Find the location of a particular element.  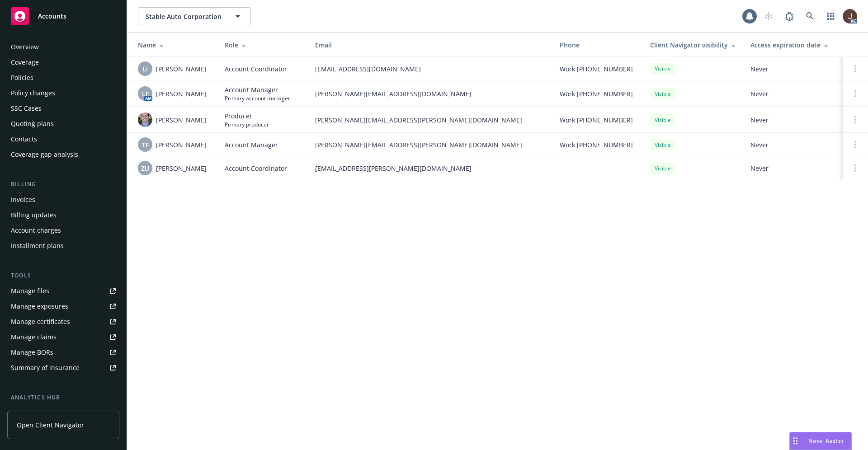

span: Nova Assist is located at coordinates (826, 440).